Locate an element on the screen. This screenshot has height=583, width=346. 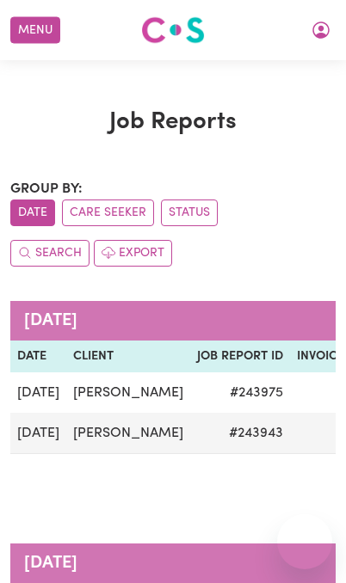
th: Date is located at coordinates (38, 357).